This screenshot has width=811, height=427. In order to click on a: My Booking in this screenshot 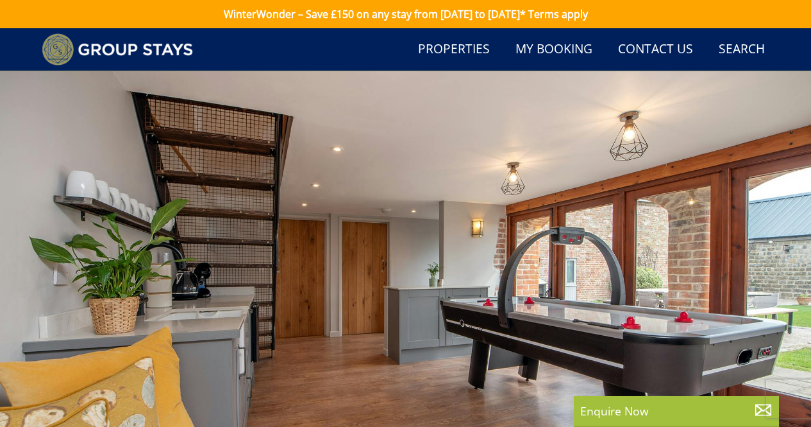, I will do `click(554, 49)`.